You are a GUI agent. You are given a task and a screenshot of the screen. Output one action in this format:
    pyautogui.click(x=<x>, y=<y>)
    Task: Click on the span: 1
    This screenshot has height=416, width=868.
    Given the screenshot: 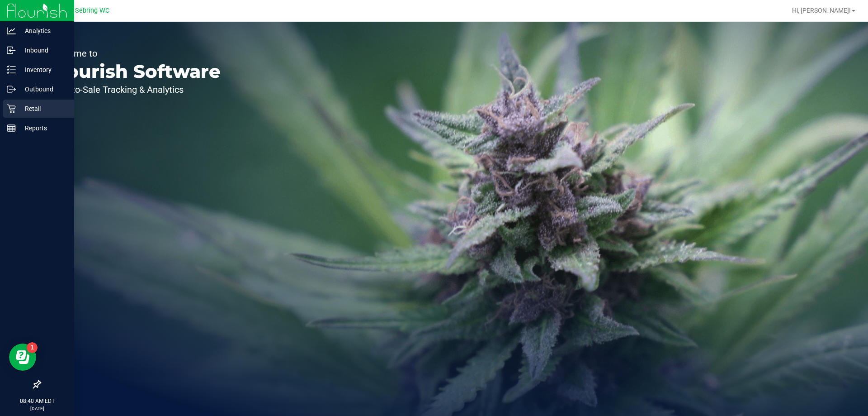 What is the action you would take?
    pyautogui.click(x=5, y=5)
    